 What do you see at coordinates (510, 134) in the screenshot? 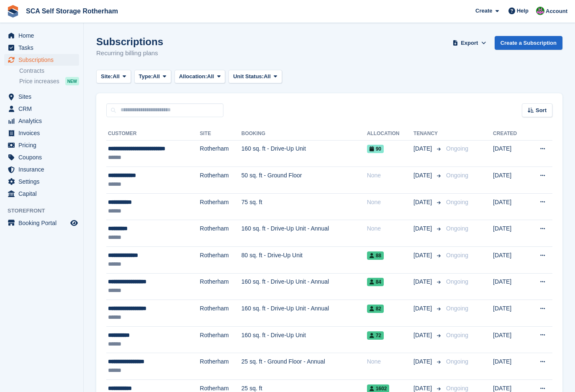
I see `th: Created` at bounding box center [510, 134].